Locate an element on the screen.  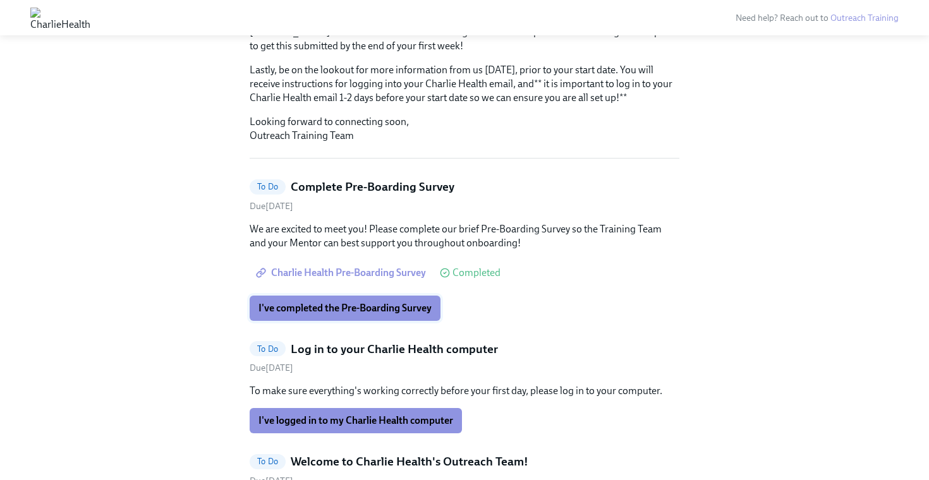
span: I've logged in to my Charlie Health computer is located at coordinates (356, 421).